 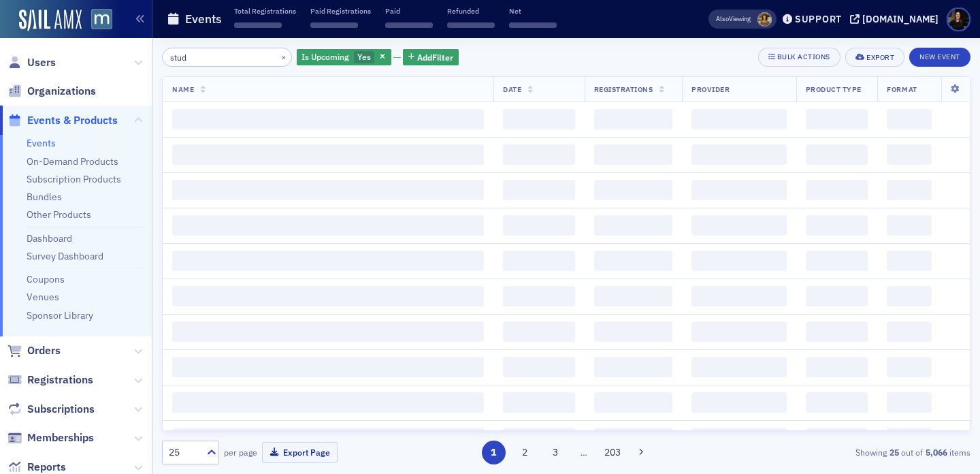 I want to click on a: Users, so click(x=31, y=63).